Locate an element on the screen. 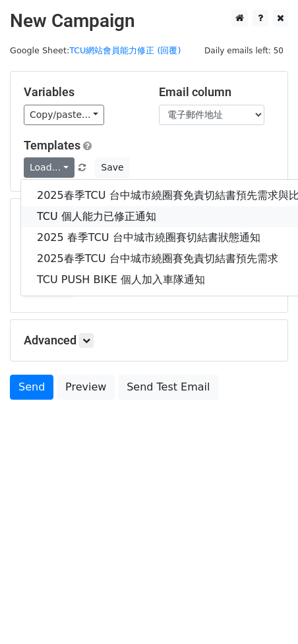 The image size is (298, 644). a: Load... is located at coordinates (49, 167).